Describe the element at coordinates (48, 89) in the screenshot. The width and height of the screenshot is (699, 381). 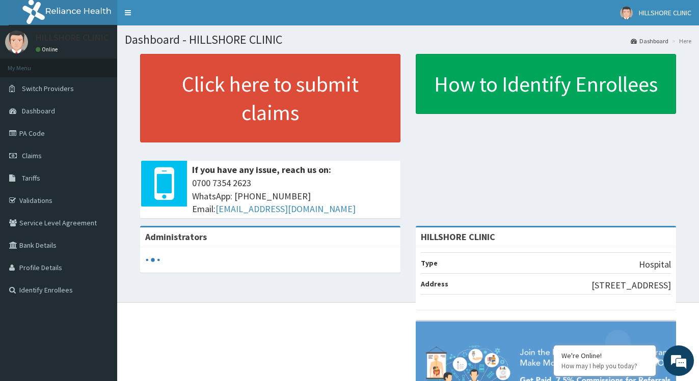
I see `span: Switch Providers` at that location.